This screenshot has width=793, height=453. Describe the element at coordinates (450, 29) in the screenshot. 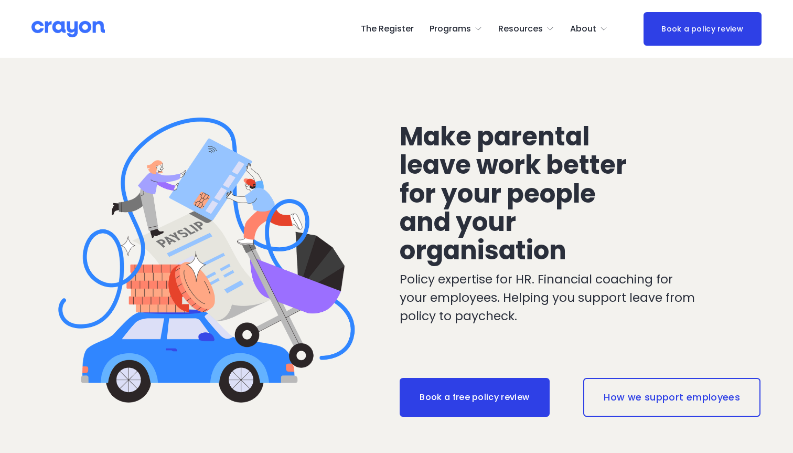

I see `span: Programs` at that location.